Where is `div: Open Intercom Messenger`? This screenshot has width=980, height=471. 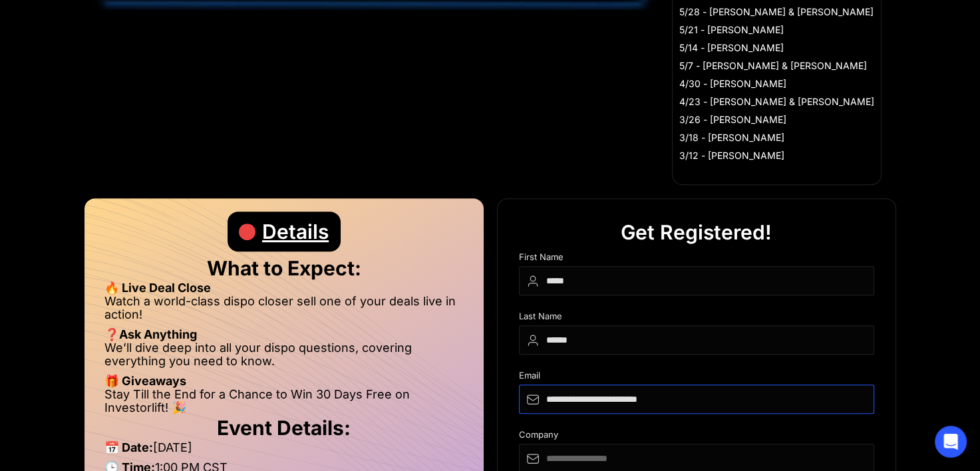
div: Open Intercom Messenger is located at coordinates (950, 442).